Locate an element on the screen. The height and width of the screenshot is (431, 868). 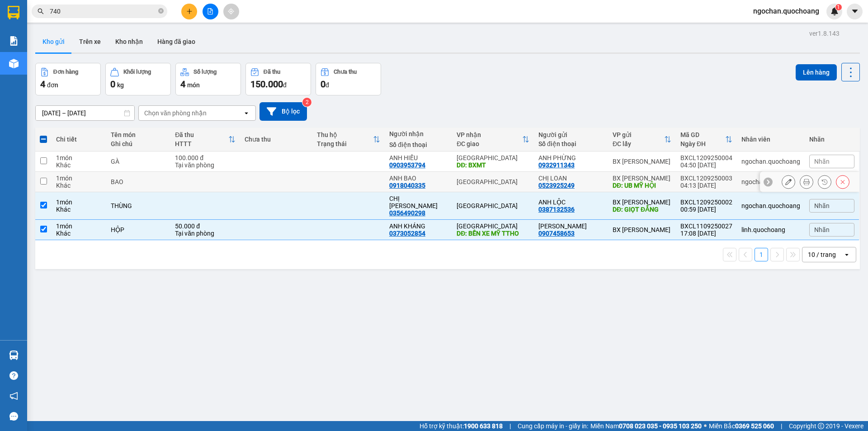
div: 0907458653 is located at coordinates (557, 233).